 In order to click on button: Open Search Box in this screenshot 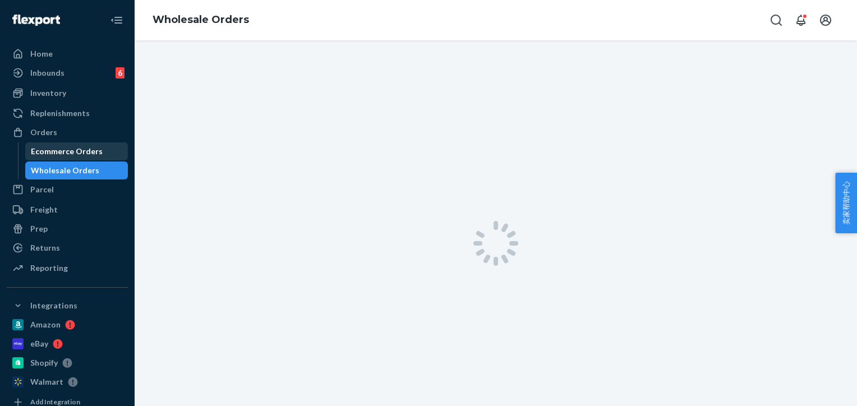, I will do `click(776, 20)`.